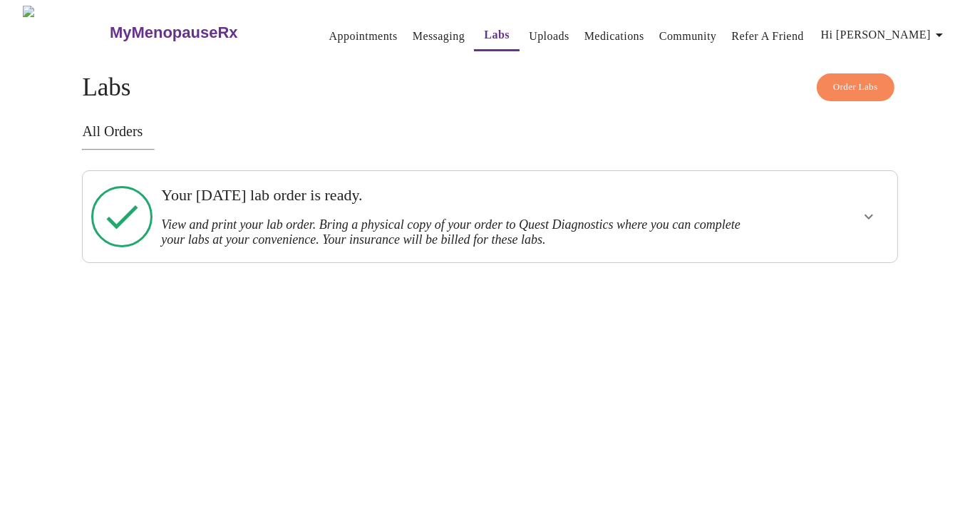 The width and height of the screenshot is (980, 526). What do you see at coordinates (496, 35) in the screenshot?
I see `a: Labs` at bounding box center [496, 35].